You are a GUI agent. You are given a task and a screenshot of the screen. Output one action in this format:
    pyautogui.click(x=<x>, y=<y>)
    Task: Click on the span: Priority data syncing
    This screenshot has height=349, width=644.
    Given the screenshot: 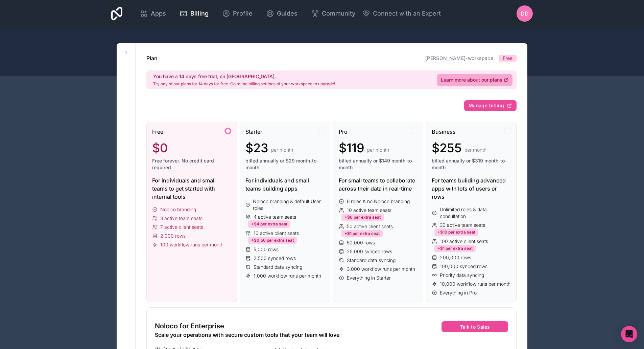 What is the action you would take?
    pyautogui.click(x=462, y=275)
    